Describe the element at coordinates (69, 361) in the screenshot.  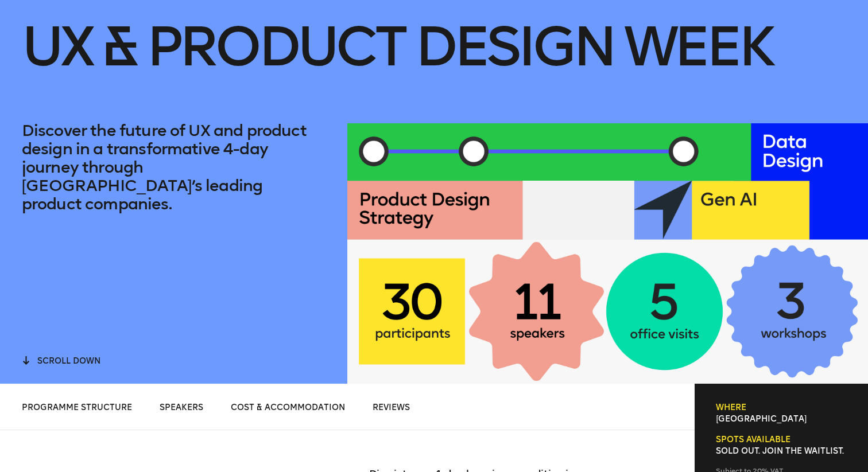
I see `span: scroll down` at that location.